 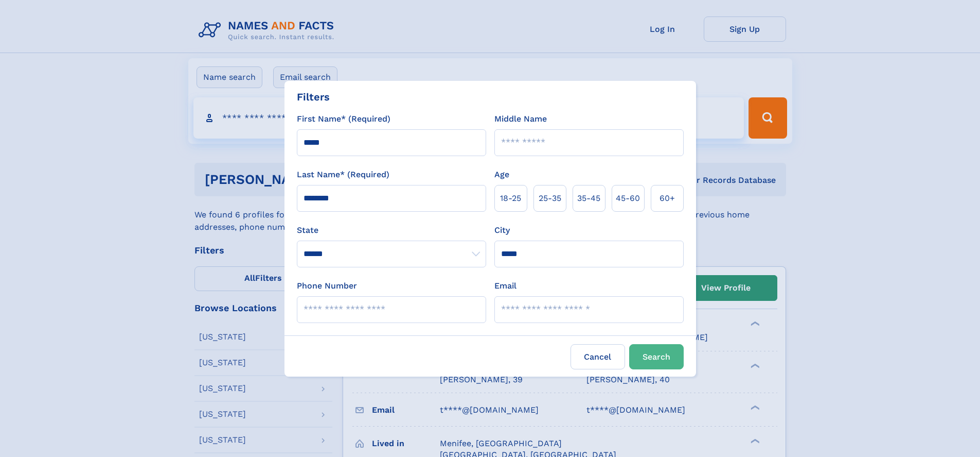 I want to click on span: 45‑60, so click(x=628, y=198).